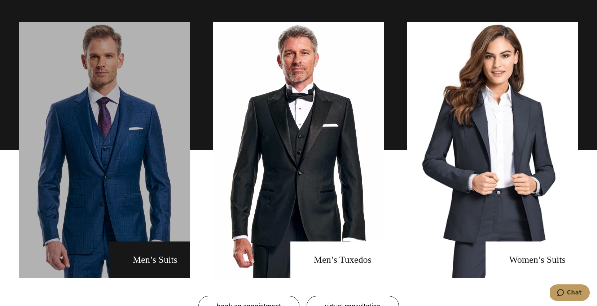  I want to click on a: men's tuxedos, so click(298, 150).